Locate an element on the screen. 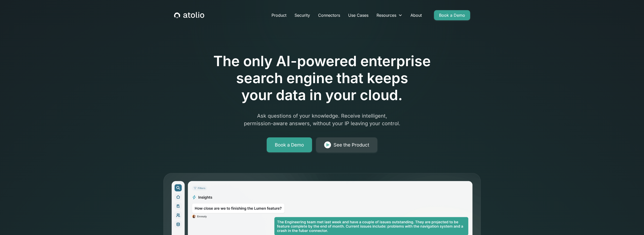 This screenshot has height=235, width=644. a: Use Cases is located at coordinates (358, 15).